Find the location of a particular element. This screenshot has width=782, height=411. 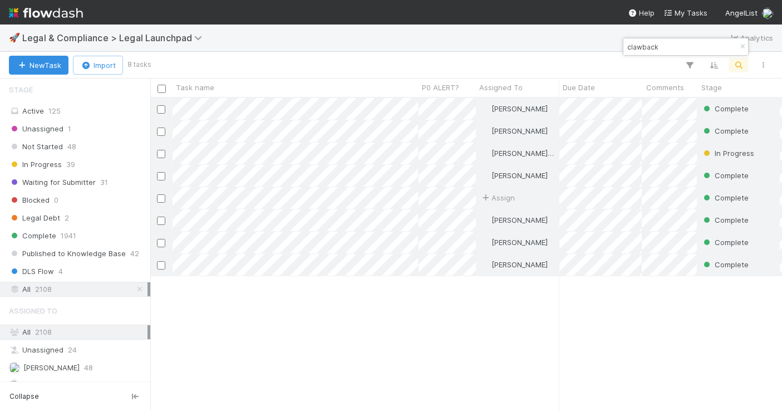

span: DLS Flow is located at coordinates (31, 271).